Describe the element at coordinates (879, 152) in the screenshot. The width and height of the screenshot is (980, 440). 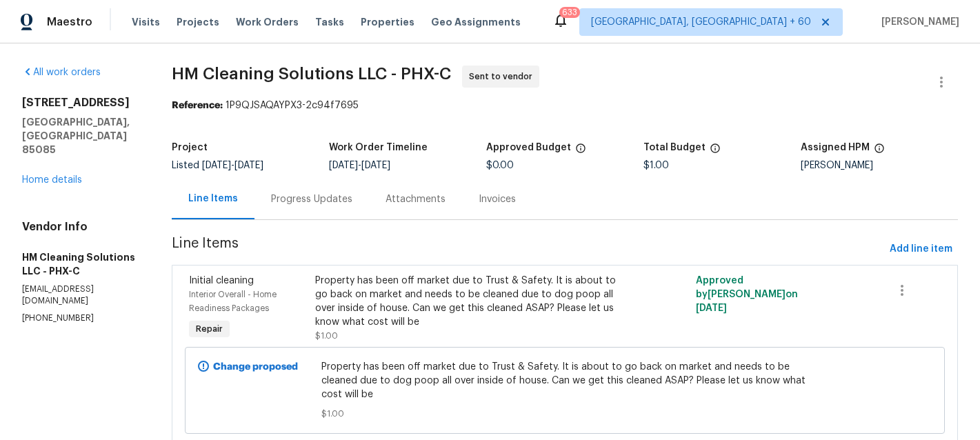
I see `span: The hpm assigned to this work order.` at that location.